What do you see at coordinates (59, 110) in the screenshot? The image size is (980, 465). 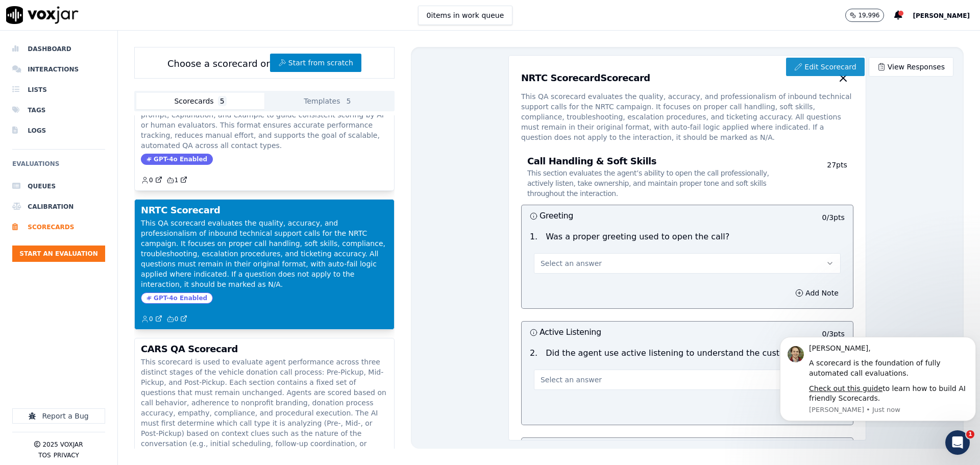 I see `a: Tags` at bounding box center [59, 110].